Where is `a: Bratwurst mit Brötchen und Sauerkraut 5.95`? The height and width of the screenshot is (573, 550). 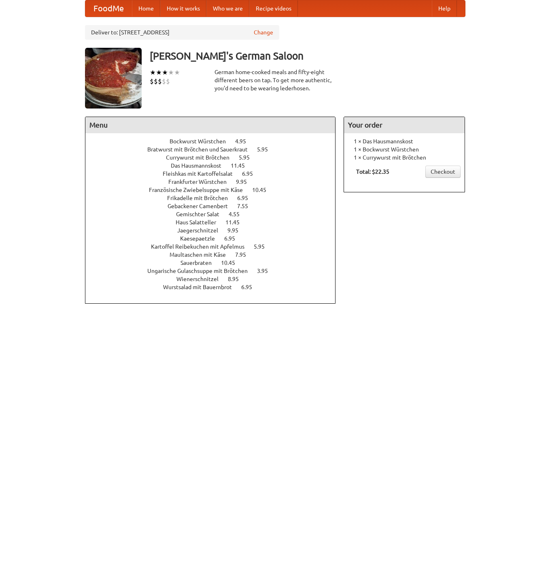 a: Bratwurst mit Brötchen und Sauerkraut 5.95 is located at coordinates (215, 149).